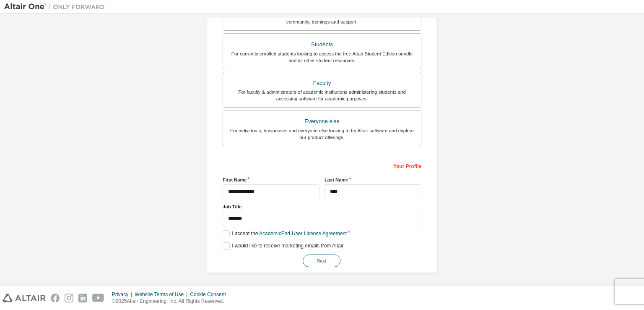 The image size is (644, 310). Describe the element at coordinates (322, 95) in the screenshot. I see `div: For faculty & administrators of academic institutions administering students and accessing softwa...` at that location.